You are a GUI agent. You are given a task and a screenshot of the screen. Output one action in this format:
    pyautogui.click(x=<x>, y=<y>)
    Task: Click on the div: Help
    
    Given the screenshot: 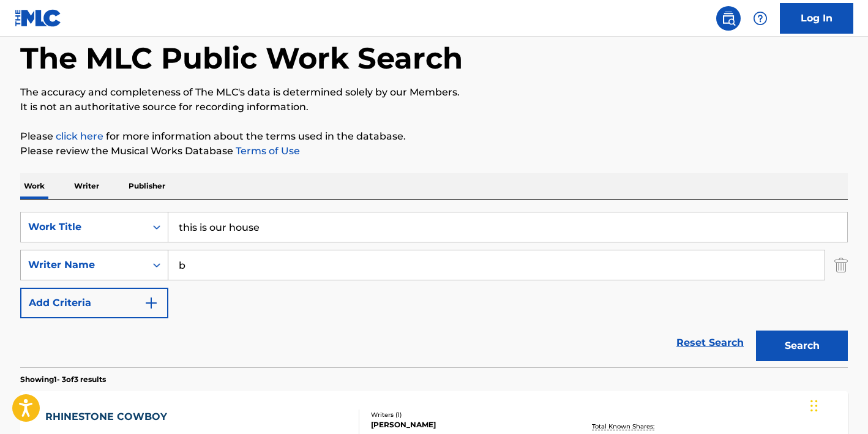 What is the action you would take?
    pyautogui.click(x=760, y=19)
    